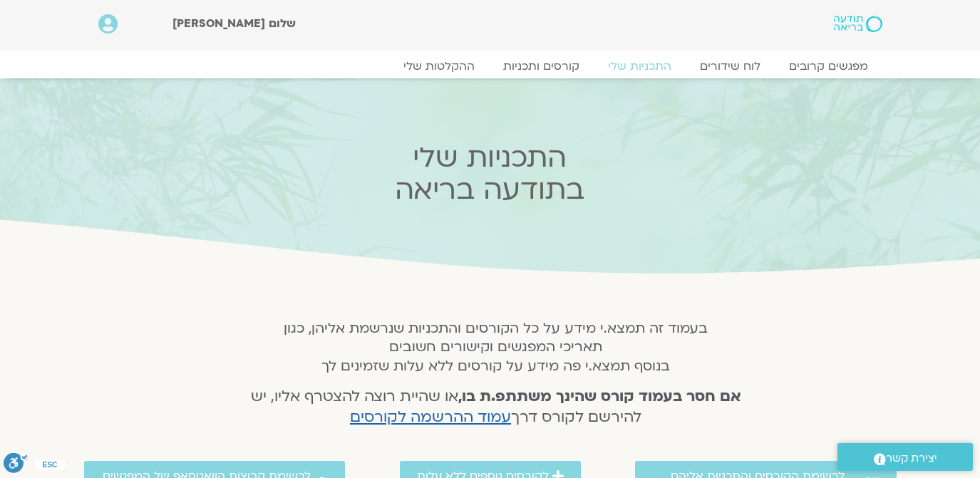  What do you see at coordinates (905, 456) in the screenshot?
I see `a: יצירת קשר` at bounding box center [905, 456].